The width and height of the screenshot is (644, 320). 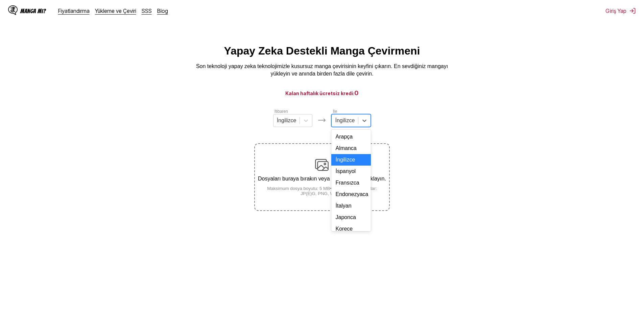 I want to click on font: İtalyan, so click(x=343, y=205).